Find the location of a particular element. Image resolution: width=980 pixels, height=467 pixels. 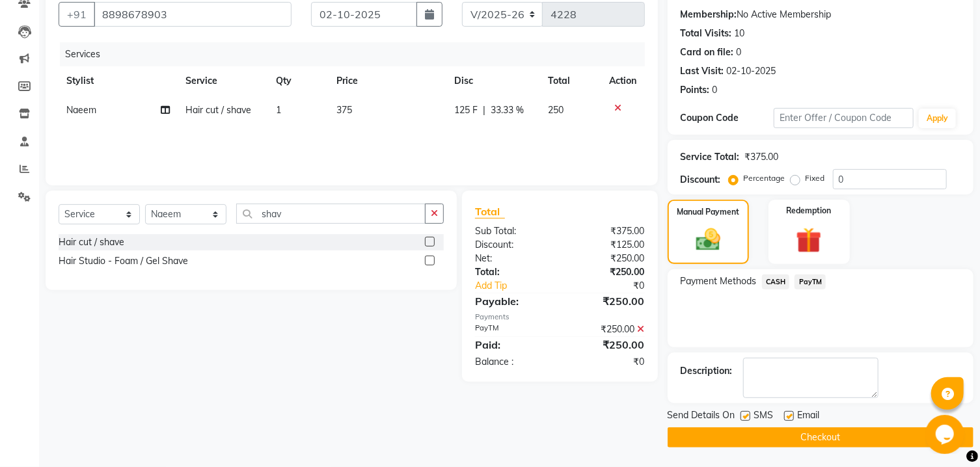

button: Apply is located at coordinates (937, 118).